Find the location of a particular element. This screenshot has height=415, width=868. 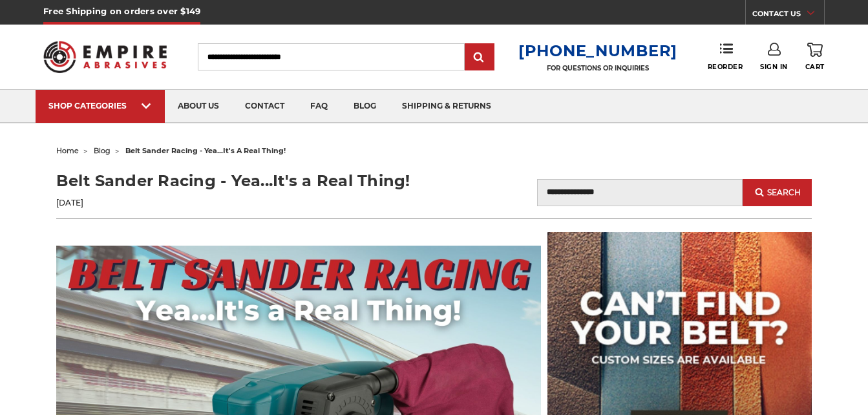

span: Reorder is located at coordinates (725, 66).